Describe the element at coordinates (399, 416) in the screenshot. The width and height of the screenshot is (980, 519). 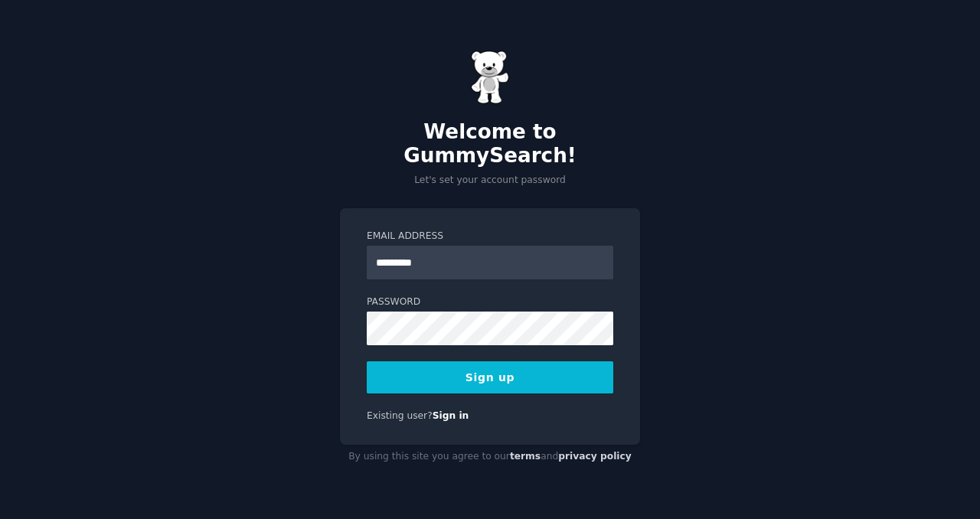
I see `span: Existing user?` at that location.